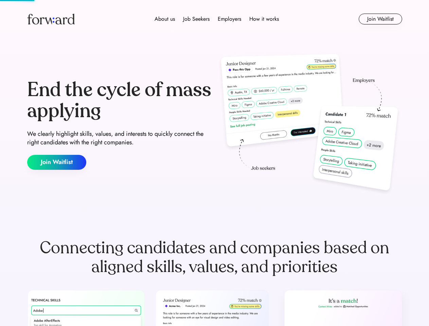  I want to click on div: We clearly highlight skills, values, and interests to quickly connect the right candidates with t..., so click(119, 138).